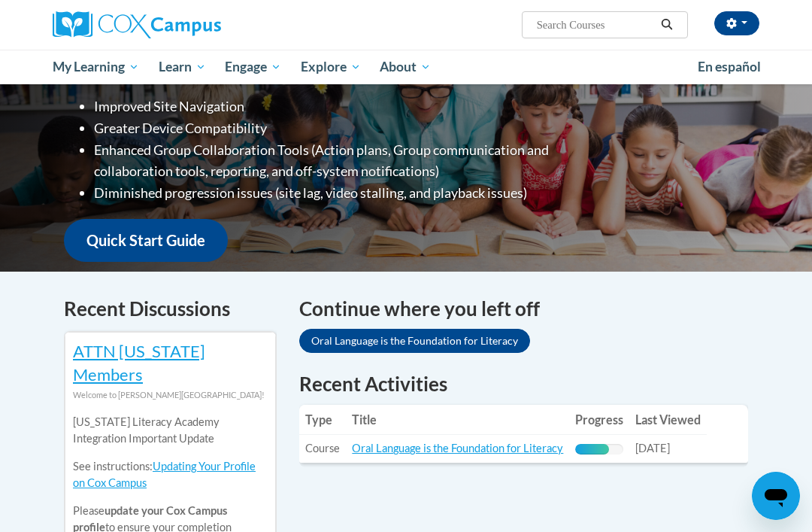  What do you see at coordinates (351, 161) in the screenshot?
I see `li: Enhanced Group Collaboration Tools (Action plans, Group communication and collaboration tools, re...` at bounding box center [351, 161].